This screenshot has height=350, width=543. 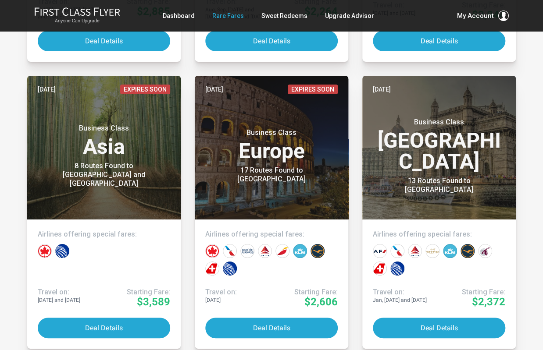 What do you see at coordinates (228, 16) in the screenshot?
I see `a: Rare Fares` at bounding box center [228, 16].